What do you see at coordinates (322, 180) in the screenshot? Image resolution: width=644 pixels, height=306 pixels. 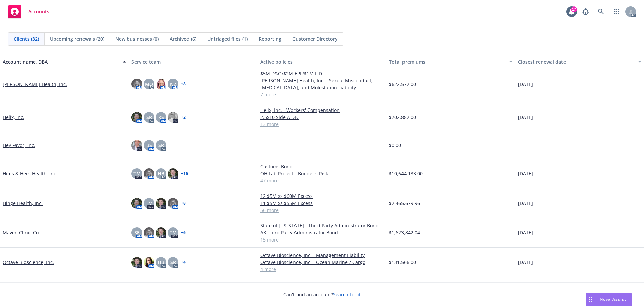 I see `a: 47 more` at bounding box center [322, 180].